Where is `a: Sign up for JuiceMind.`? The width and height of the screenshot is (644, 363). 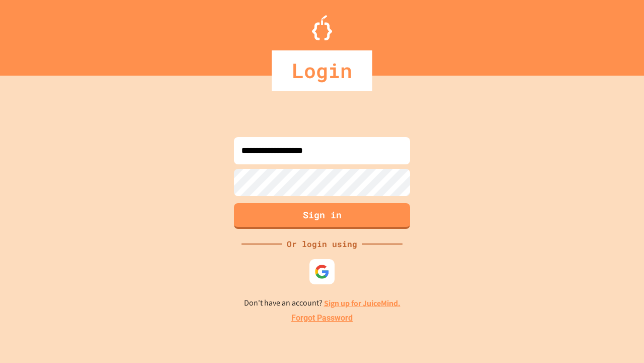 a: Sign up for JuiceMind. is located at coordinates (363, 303).